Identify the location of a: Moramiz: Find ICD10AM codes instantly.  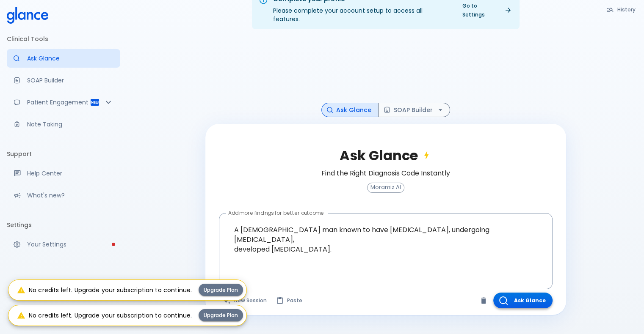
(63, 58).